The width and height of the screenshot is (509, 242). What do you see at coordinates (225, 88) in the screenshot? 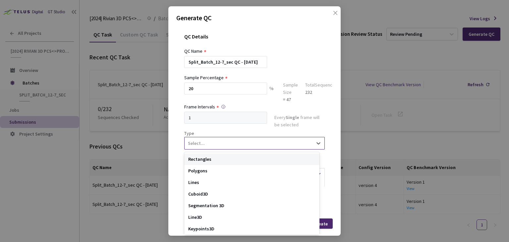
I see `input: e.g. 10` at bounding box center [225, 88].